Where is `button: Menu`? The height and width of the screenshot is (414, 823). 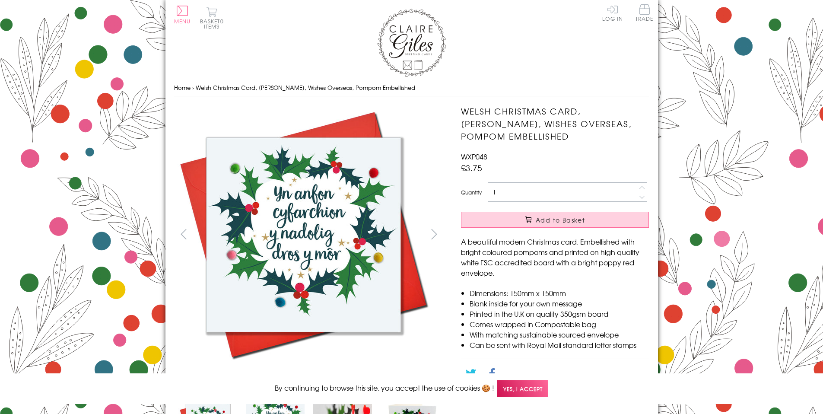
button: Menu is located at coordinates (182, 15).